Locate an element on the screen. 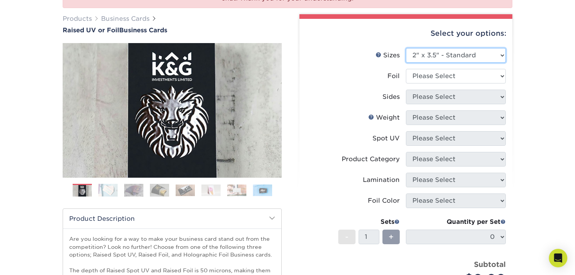 This screenshot has width=575, height=275. div: Sides is located at coordinates (391, 97).